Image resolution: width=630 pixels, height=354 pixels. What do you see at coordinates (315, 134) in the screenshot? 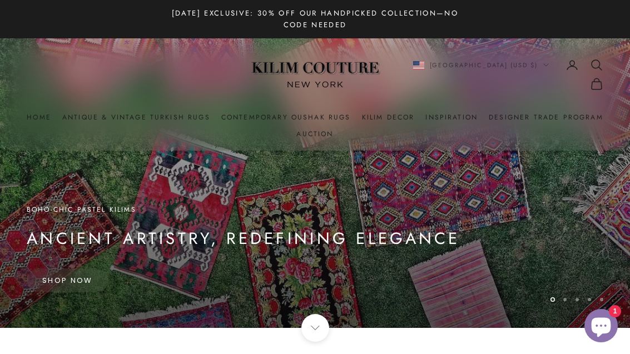
I see `a: Auction` at bounding box center [315, 134].